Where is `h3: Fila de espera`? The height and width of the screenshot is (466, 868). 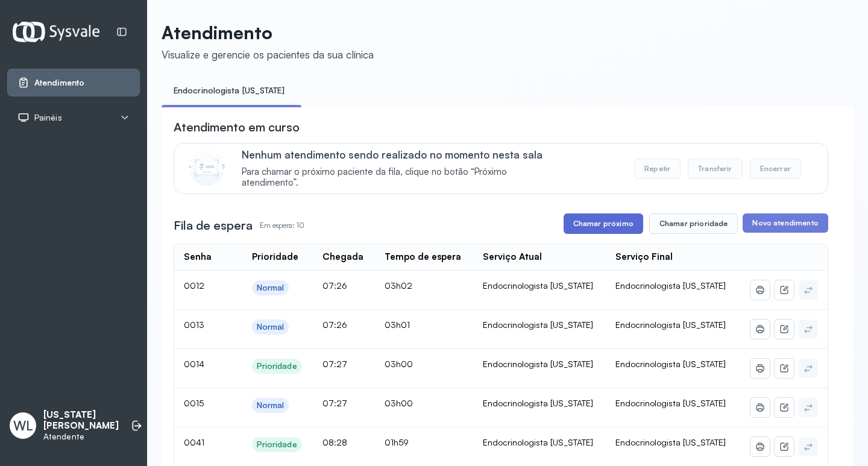
h3: Fila de espera is located at coordinates (213, 226).